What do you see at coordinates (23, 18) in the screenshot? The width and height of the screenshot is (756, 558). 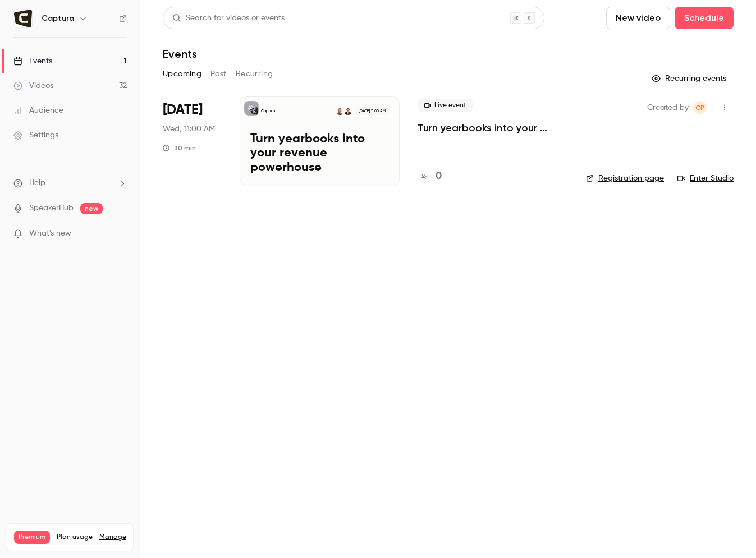 I see `img: Captura` at bounding box center [23, 18].